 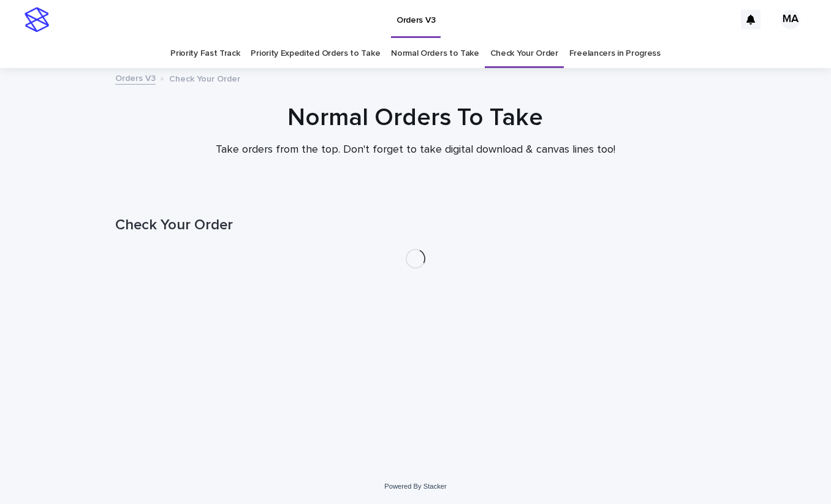 I want to click on img: stacker-logo-s-only.png, so click(x=37, y=20).